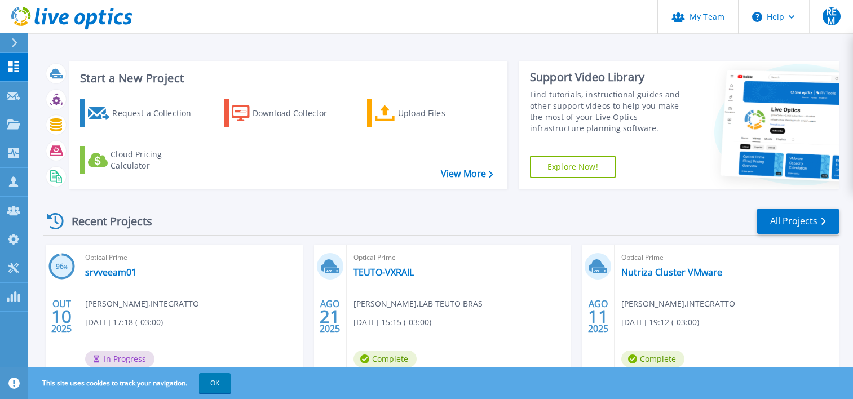  I want to click on a: Download Collector, so click(286, 113).